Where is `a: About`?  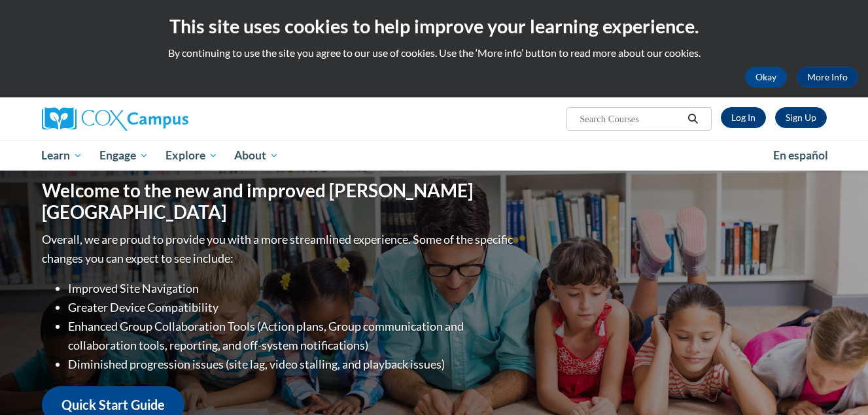 a: About is located at coordinates (257, 156).